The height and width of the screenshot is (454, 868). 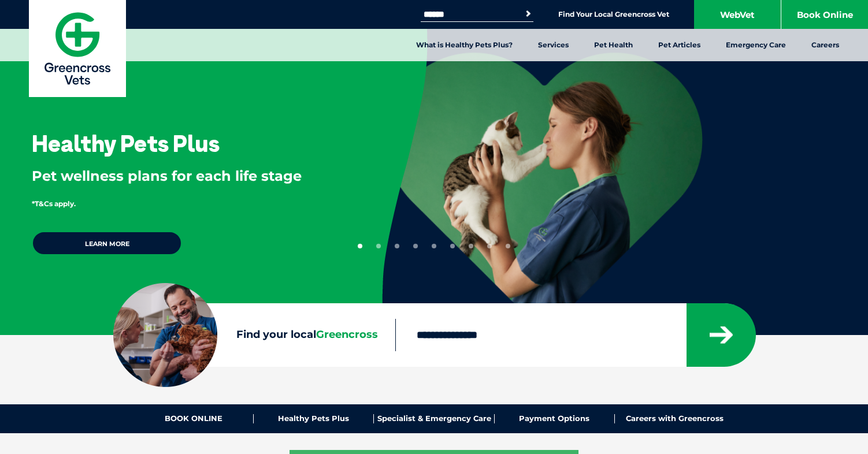 What do you see at coordinates (528, 14) in the screenshot?
I see `button: Search` at bounding box center [528, 14].